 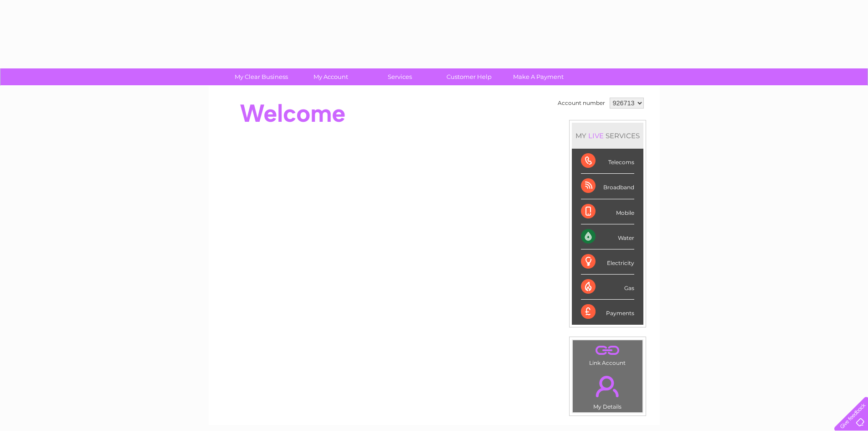 What do you see at coordinates (607, 262) in the screenshot?
I see `div: Electricity` at bounding box center [607, 262].